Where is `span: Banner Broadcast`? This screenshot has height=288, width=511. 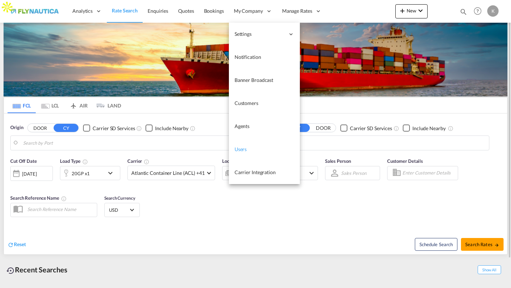
span: Banner Broadcast is located at coordinates (254, 80).